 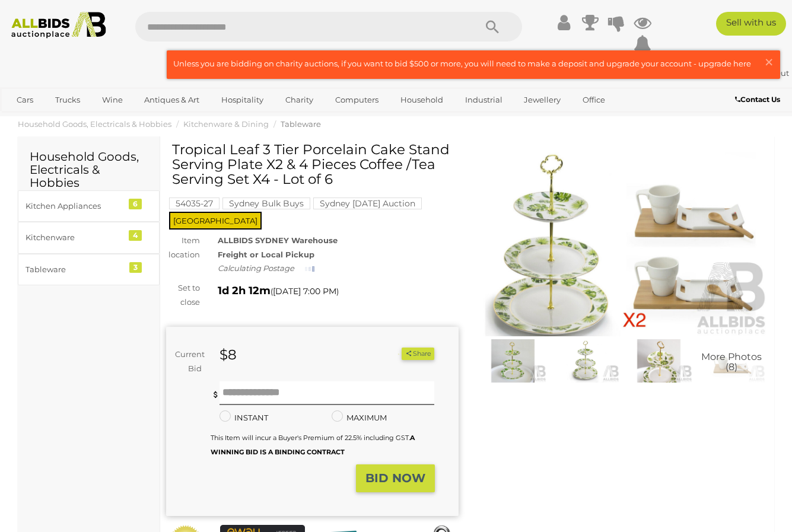 I want to click on div: 6, so click(x=135, y=204).